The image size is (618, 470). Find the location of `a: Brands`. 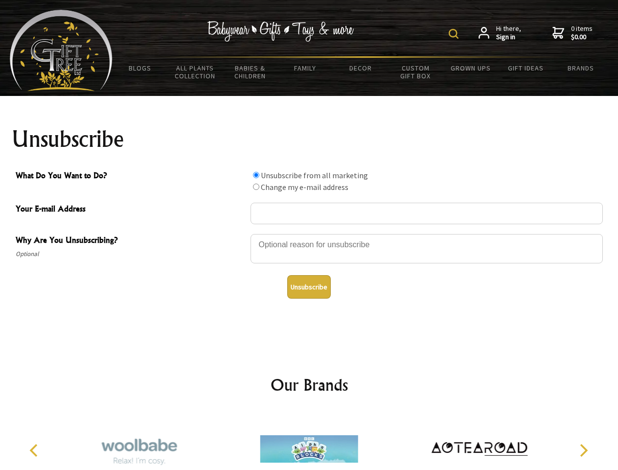

a: Brands is located at coordinates (581, 68).